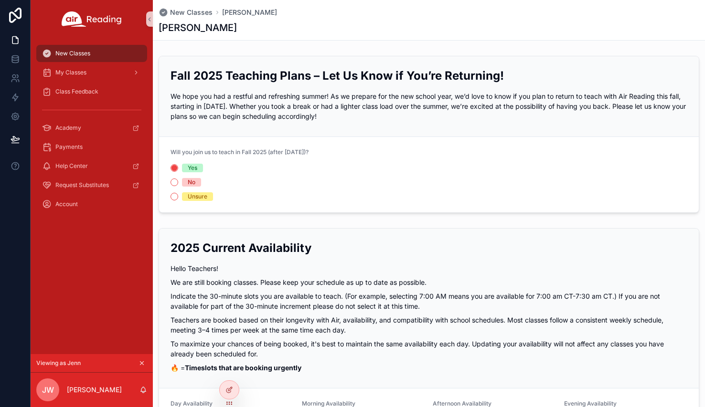  Describe the element at coordinates (429, 268) in the screenshot. I see `p: Hello Teachers!` at that location.